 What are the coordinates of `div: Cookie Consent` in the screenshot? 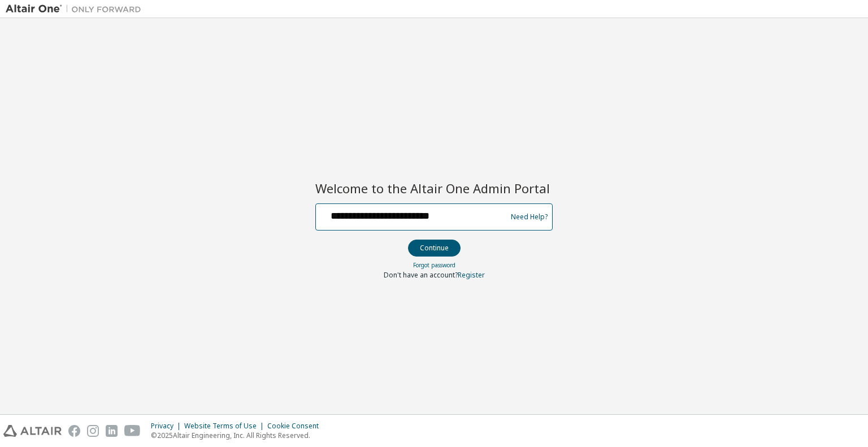 It's located at (296, 426).